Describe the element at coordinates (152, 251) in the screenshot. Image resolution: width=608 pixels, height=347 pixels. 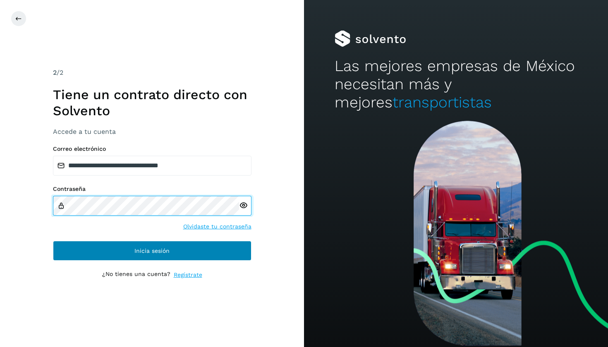
I see `span: Inicia sesión` at that location.